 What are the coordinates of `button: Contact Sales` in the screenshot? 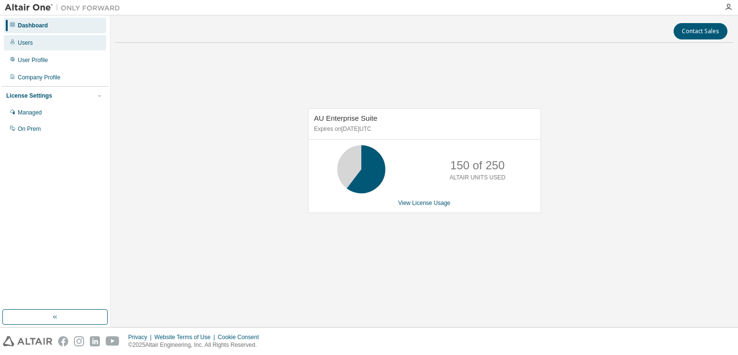 It's located at (701, 31).